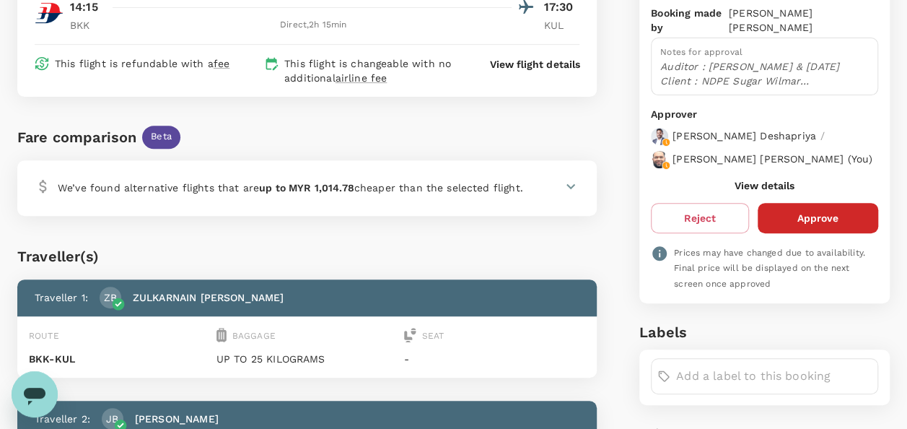 The width and height of the screenshot is (907, 429). What do you see at coordinates (307, 359) in the screenshot?
I see `p: UP TO 25 KILOGRAMS` at bounding box center [307, 359].